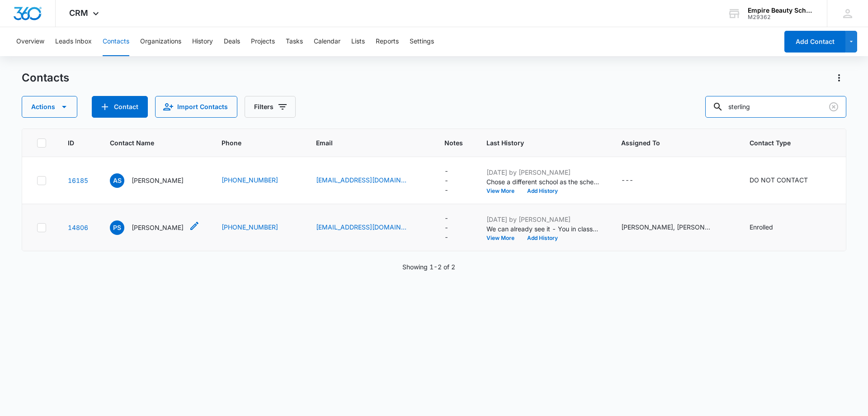 The width and height of the screenshot is (868, 416). What do you see at coordinates (454, 143) in the screenshot?
I see `span: Notes` at bounding box center [454, 143].